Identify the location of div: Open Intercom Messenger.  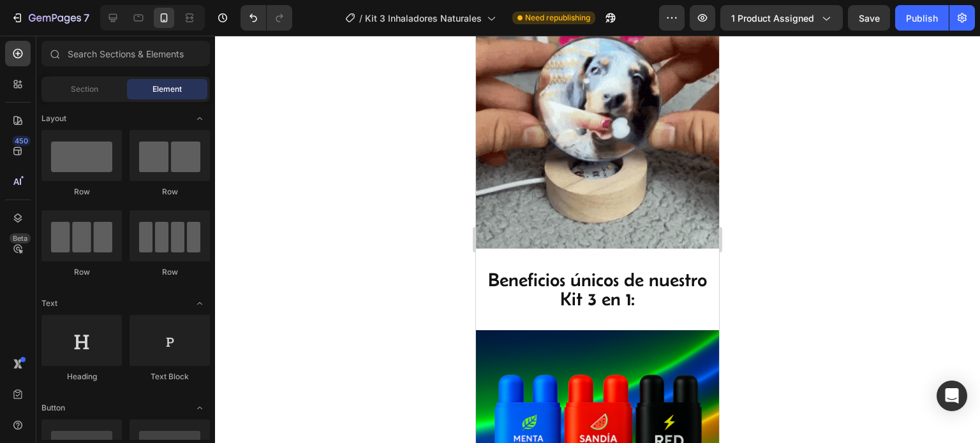
(952, 396).